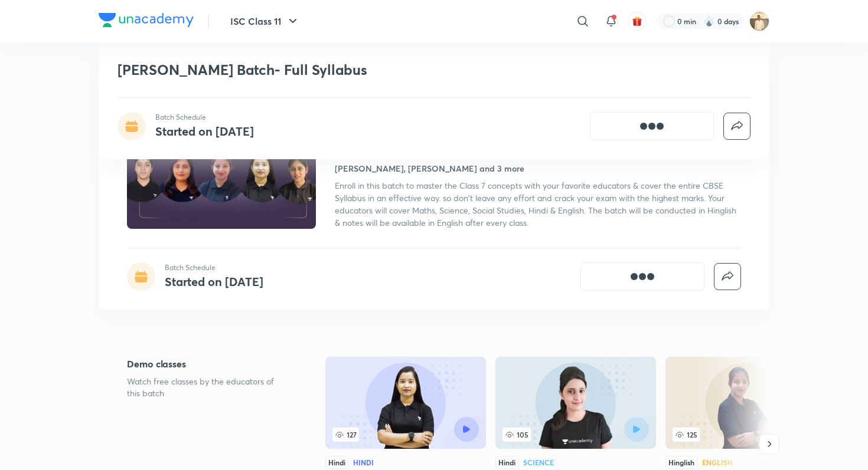 The image size is (868, 470). What do you see at coordinates (539, 463) in the screenshot?
I see `div: Science` at bounding box center [539, 463].